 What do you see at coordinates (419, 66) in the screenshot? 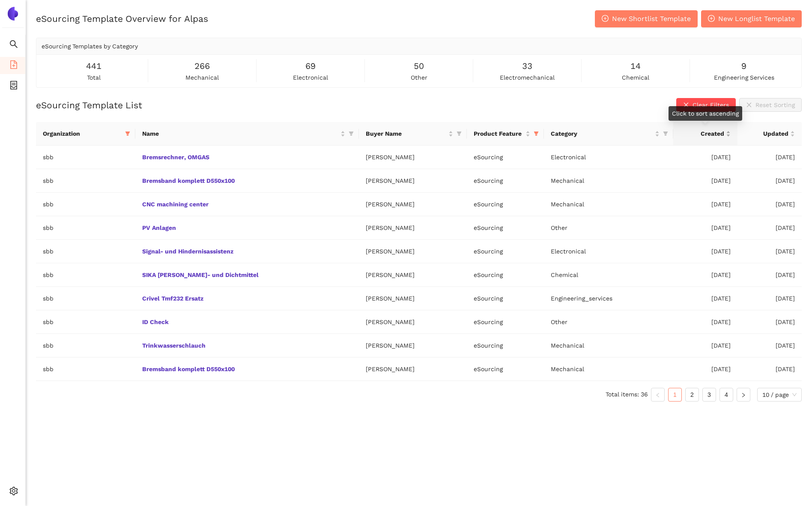
I see `span: 50` at bounding box center [419, 66].